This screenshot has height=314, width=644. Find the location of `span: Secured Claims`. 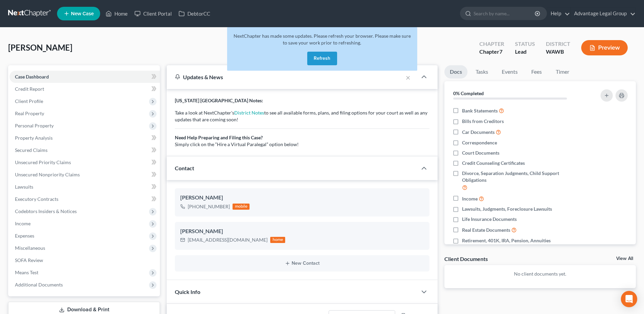

span: Secured Claims is located at coordinates (31, 150).